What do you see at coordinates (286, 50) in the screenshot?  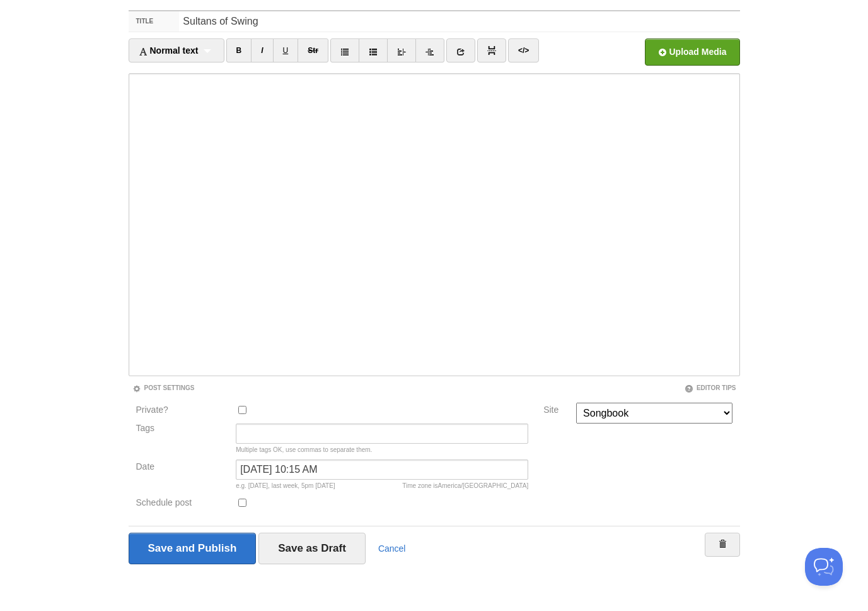 I see `a: U` at bounding box center [286, 50].